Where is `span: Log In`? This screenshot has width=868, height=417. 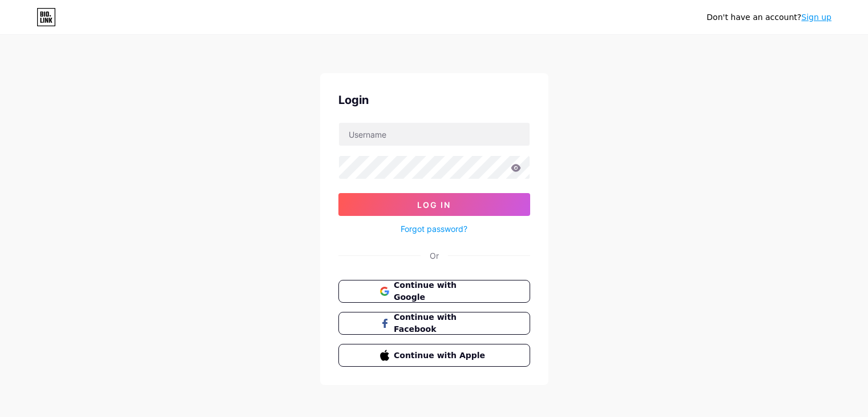 span: Log In is located at coordinates (434, 204).